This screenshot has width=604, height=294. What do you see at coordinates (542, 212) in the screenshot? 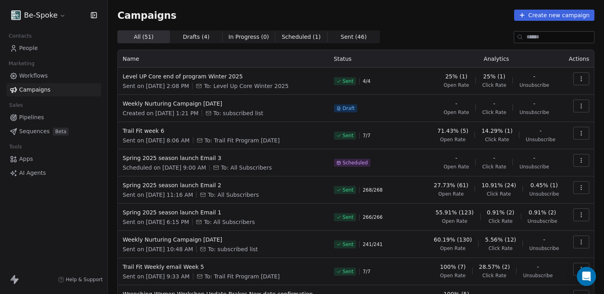
I see `span: 0.91% (2)` at bounding box center [542, 212].